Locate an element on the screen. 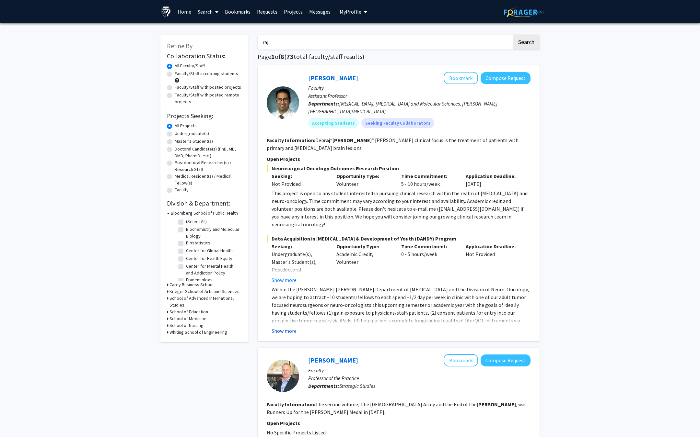  a: Projects is located at coordinates (293, 12).